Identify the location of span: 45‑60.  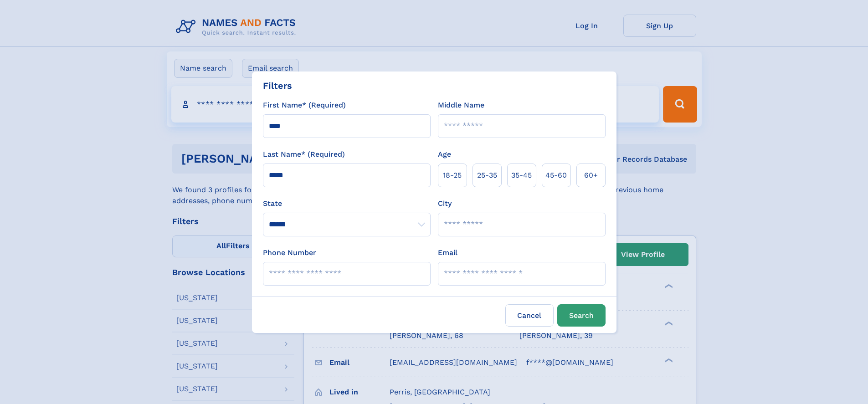
(556, 175).